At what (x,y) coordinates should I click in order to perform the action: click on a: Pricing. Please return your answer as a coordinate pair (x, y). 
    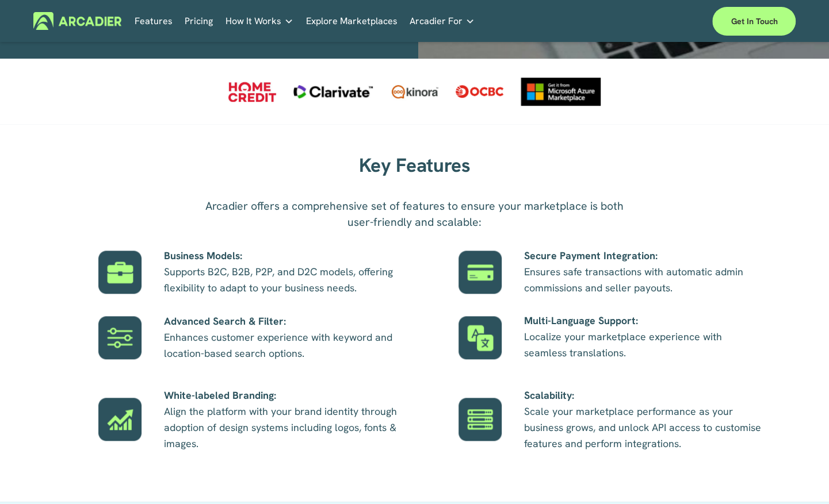
    Looking at the image, I should click on (198, 21).